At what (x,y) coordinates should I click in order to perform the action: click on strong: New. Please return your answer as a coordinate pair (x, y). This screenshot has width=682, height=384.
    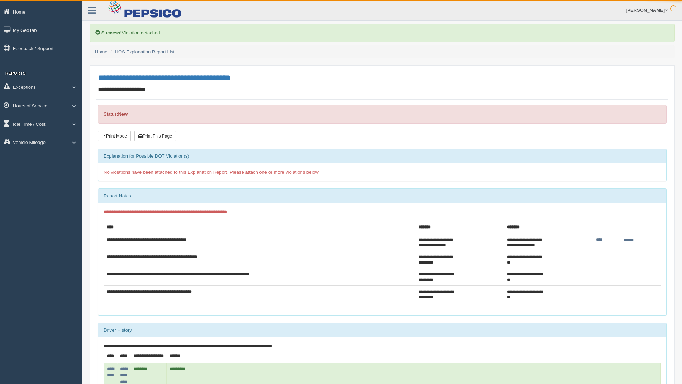
    Looking at the image, I should click on (123, 114).